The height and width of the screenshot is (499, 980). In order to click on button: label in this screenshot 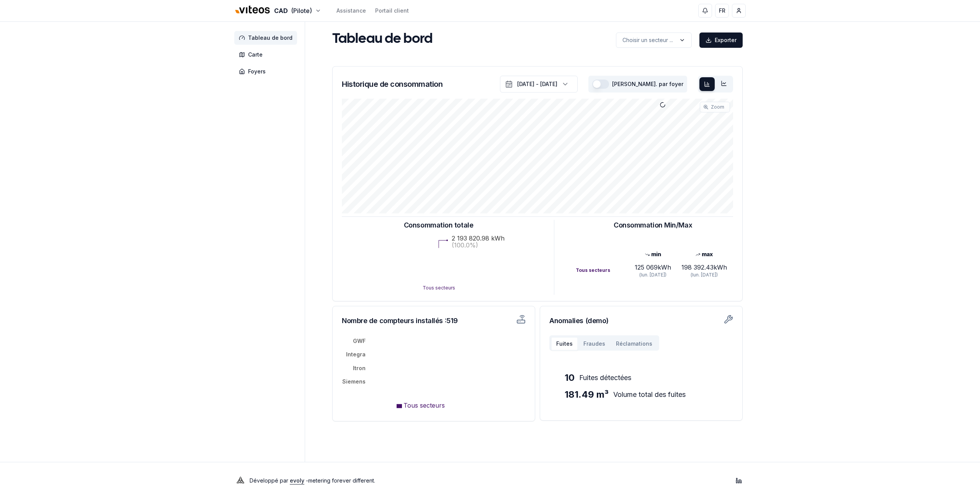, I will do `click(654, 40)`.